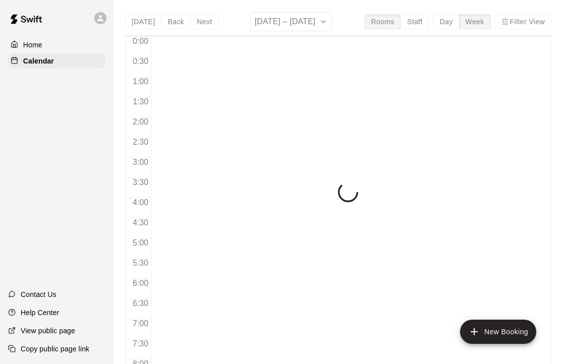 This screenshot has height=364, width=563. What do you see at coordinates (140, 263) in the screenshot?
I see `span: 5:30` at bounding box center [140, 263].